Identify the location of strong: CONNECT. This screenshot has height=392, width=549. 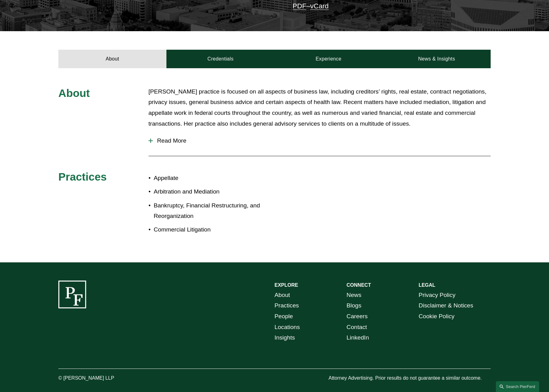
(358, 285).